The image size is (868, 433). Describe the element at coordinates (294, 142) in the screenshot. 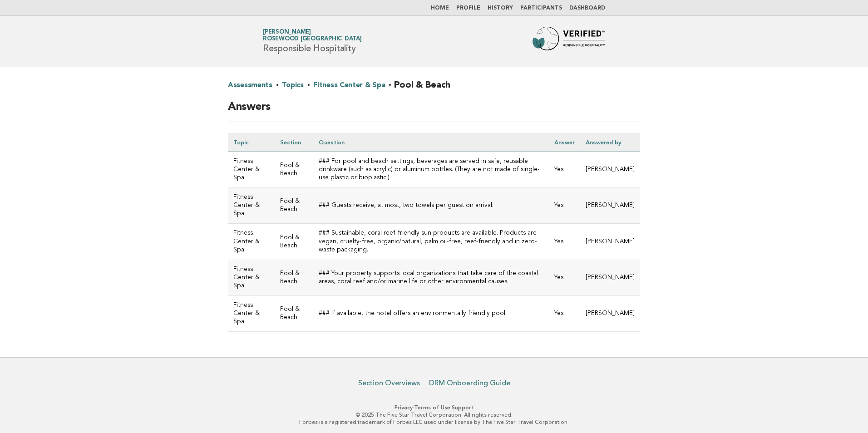

I see `th: Section` at that location.